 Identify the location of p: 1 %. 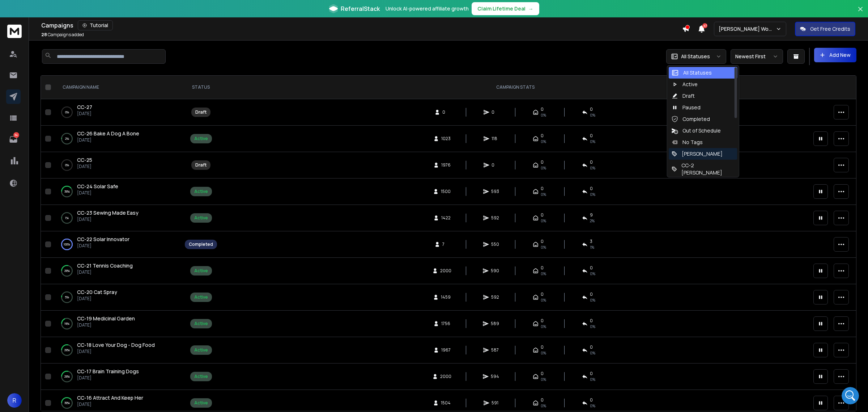
(67, 218).